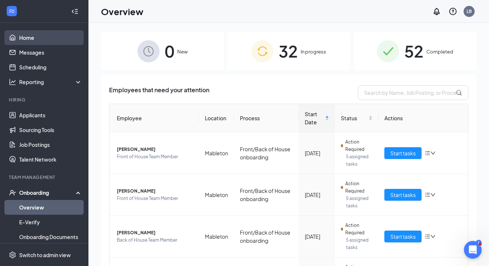 This screenshot has width=489, height=266. I want to click on span: 52, so click(414, 51).